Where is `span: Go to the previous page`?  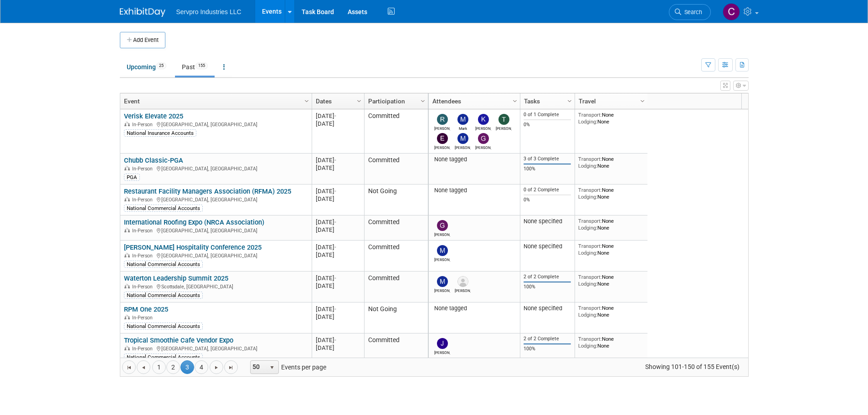 span: Go to the previous page is located at coordinates (143, 368).